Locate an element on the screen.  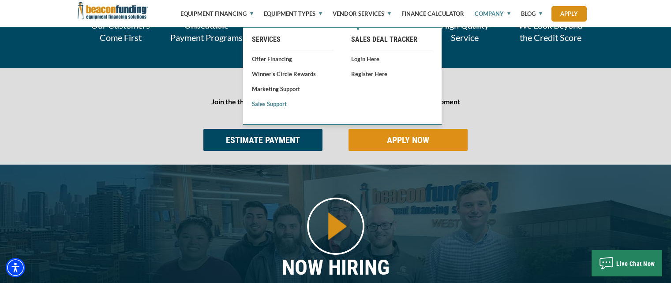
a: Beacon Funding Corporation is located at coordinates (113, 10).